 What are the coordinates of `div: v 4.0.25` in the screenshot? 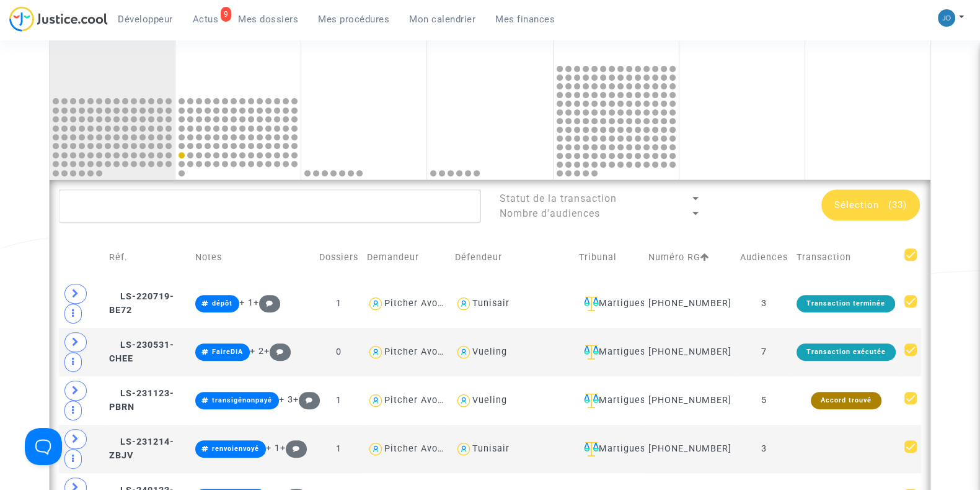 It's located at (48, 25).